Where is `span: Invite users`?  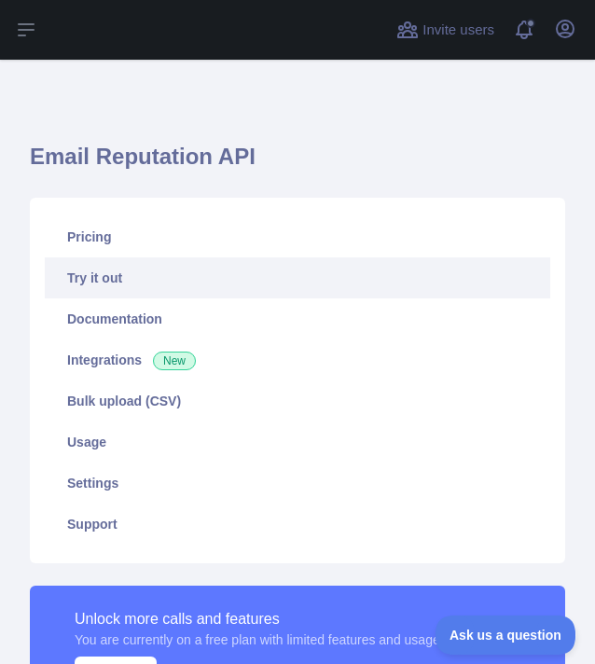
span: Invite users is located at coordinates (458, 30).